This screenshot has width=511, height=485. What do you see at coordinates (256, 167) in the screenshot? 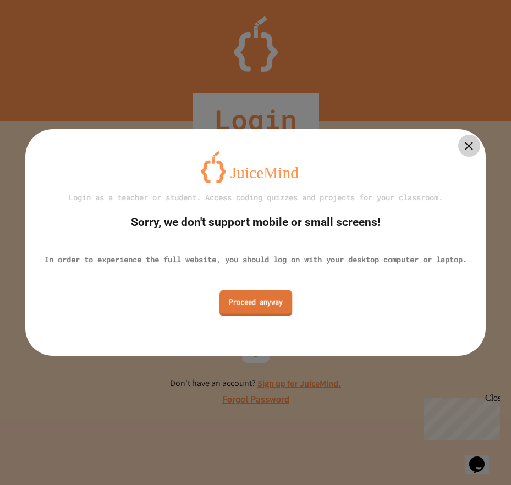
I see `img: logo-orange.svg` at bounding box center [256, 167].